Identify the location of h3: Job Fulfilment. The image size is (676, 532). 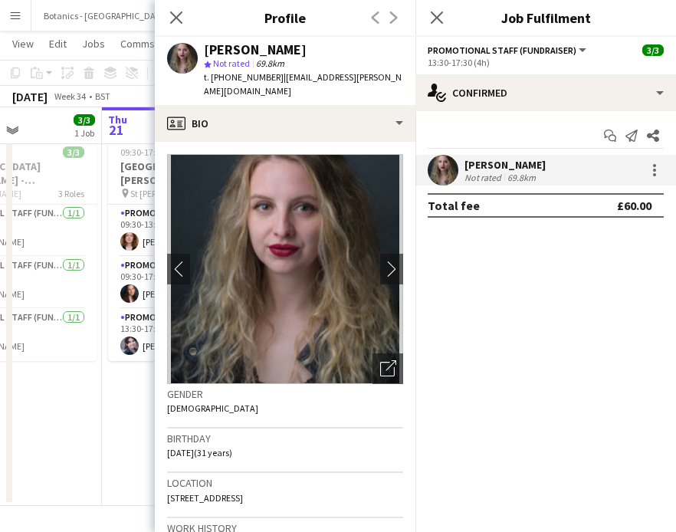
(546, 18).